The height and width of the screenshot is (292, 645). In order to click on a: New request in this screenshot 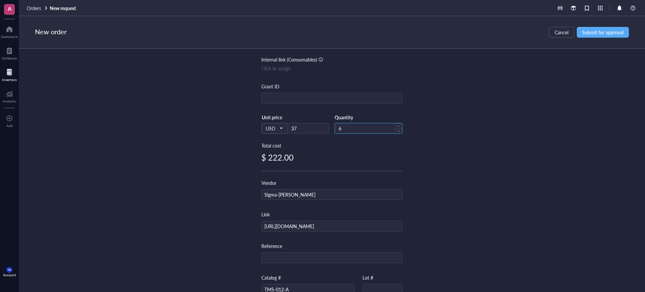, I will do `click(63, 8)`.